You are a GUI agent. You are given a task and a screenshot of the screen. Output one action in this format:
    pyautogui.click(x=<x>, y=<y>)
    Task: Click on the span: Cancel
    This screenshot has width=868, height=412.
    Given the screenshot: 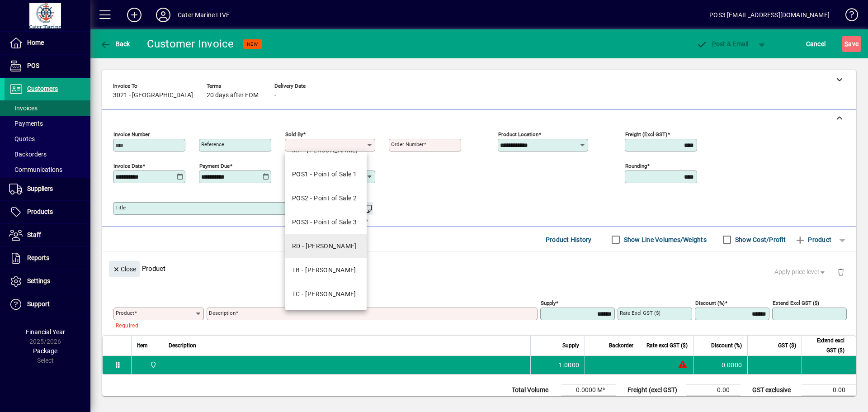 What is the action you would take?
    pyautogui.click(x=816, y=44)
    